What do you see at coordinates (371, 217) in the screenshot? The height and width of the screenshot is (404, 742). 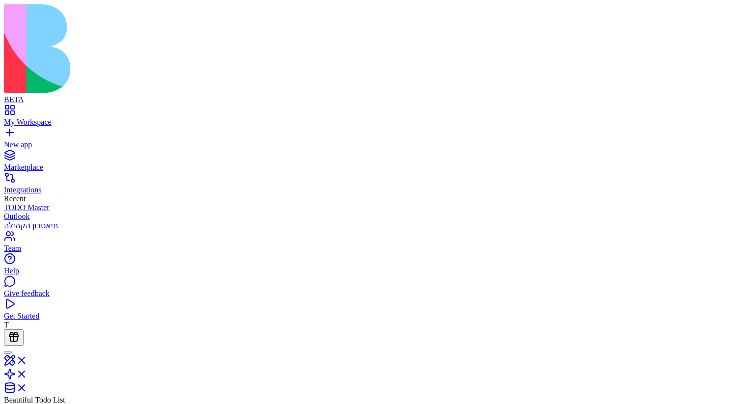 I see `div: Outlook` at bounding box center [371, 217].